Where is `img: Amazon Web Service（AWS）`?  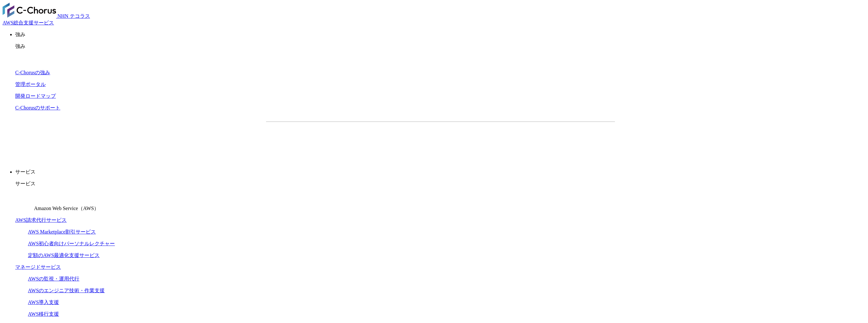
img: Amazon Web Service（AWS） is located at coordinates (24, 201).